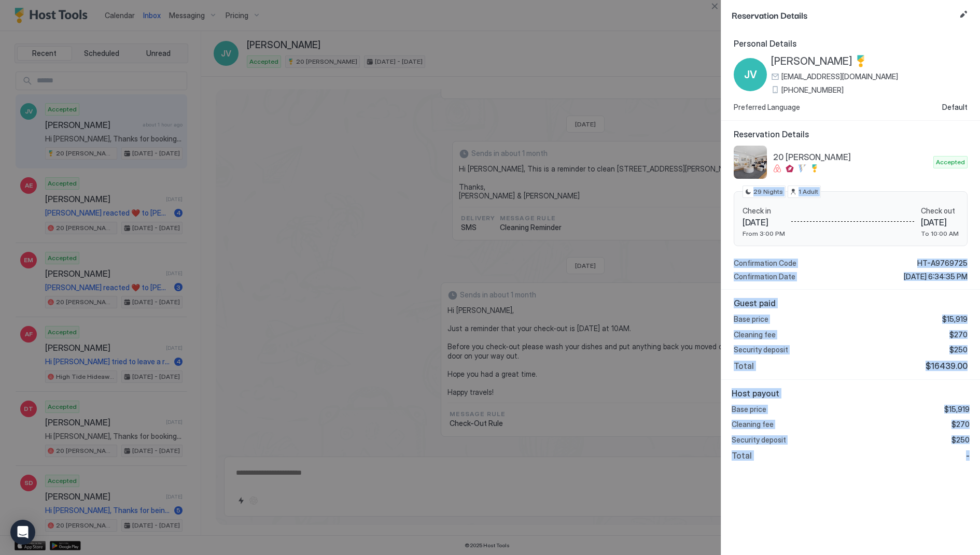 The image size is (980, 555). I want to click on span: 29 Nights, so click(768, 192).